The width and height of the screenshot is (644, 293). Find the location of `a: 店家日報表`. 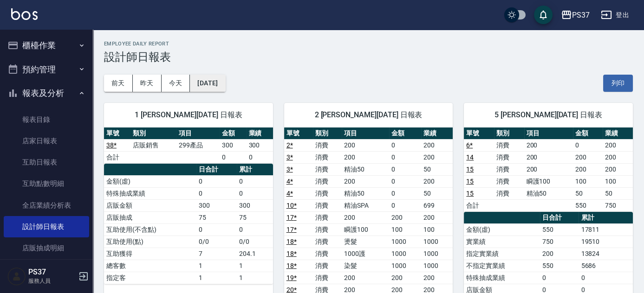

a: 店家日報表 is located at coordinates (46, 141).